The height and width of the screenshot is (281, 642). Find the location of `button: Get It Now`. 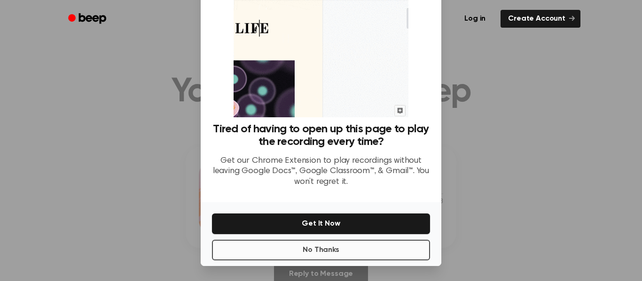

button: Get It Now is located at coordinates (321, 224).